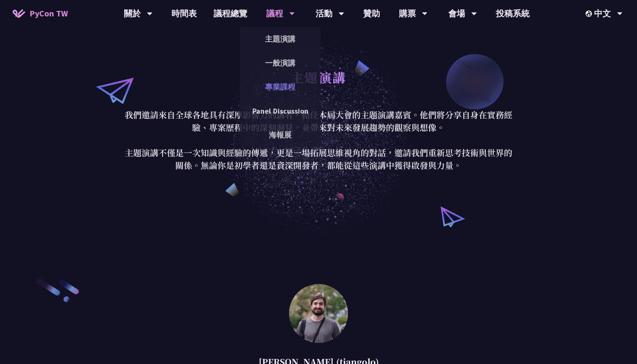  Describe the element at coordinates (280, 111) in the screenshot. I see `a: Panel Discussion` at that location.